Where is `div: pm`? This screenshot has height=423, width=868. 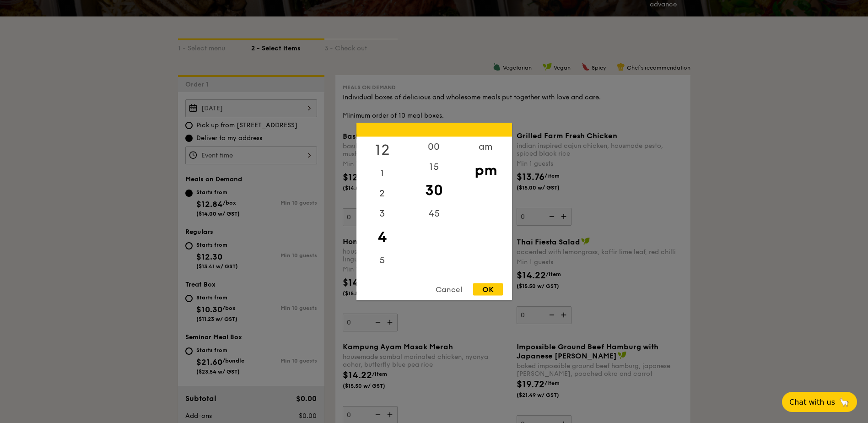
div: pm is located at coordinates (486, 171).